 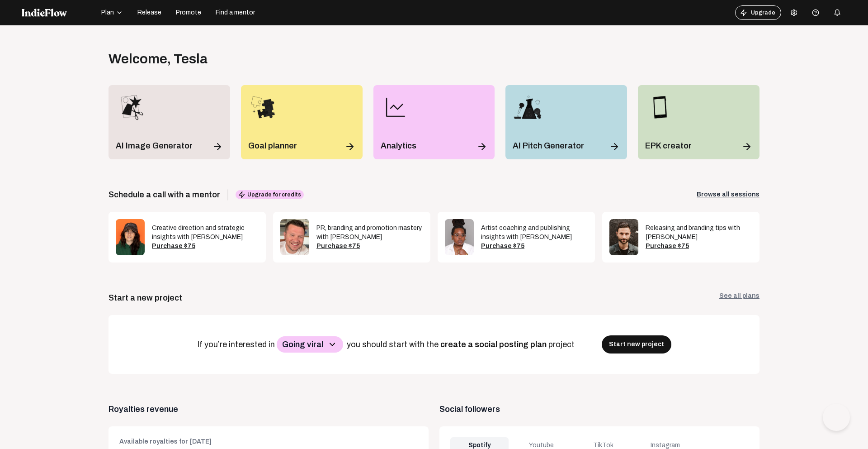 What do you see at coordinates (270, 195) in the screenshot?
I see `span: Upgrade for credits` at bounding box center [270, 195].